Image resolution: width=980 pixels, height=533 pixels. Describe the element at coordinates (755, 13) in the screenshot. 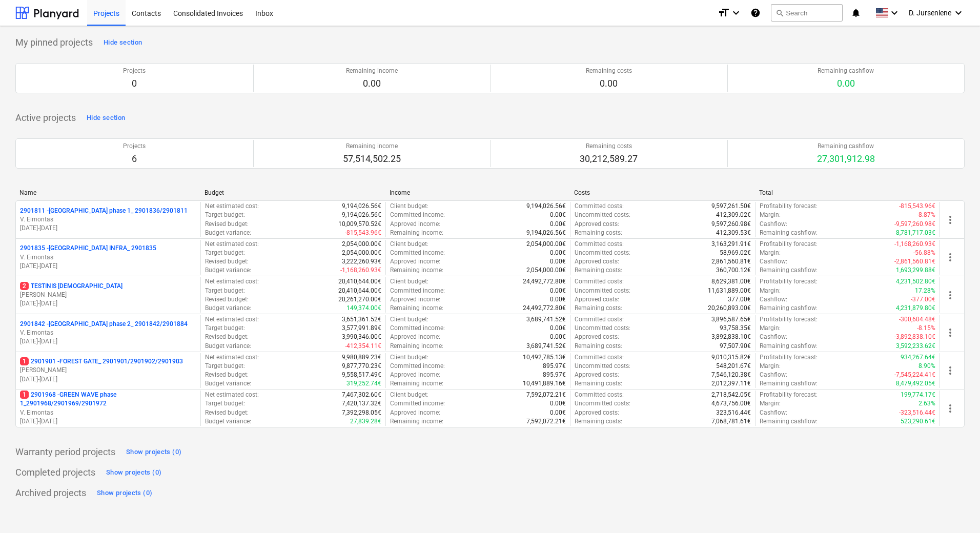

I see `i: Knowledge base` at that location.